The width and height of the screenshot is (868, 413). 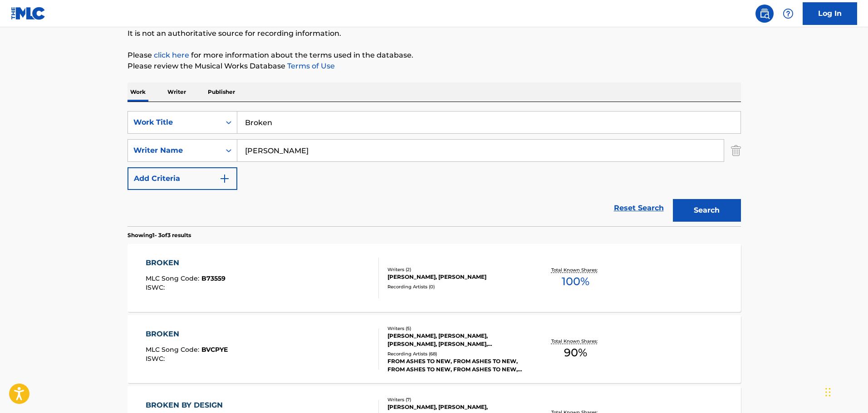 I want to click on div: Recording Artists ( 0 ), so click(x=455, y=287).